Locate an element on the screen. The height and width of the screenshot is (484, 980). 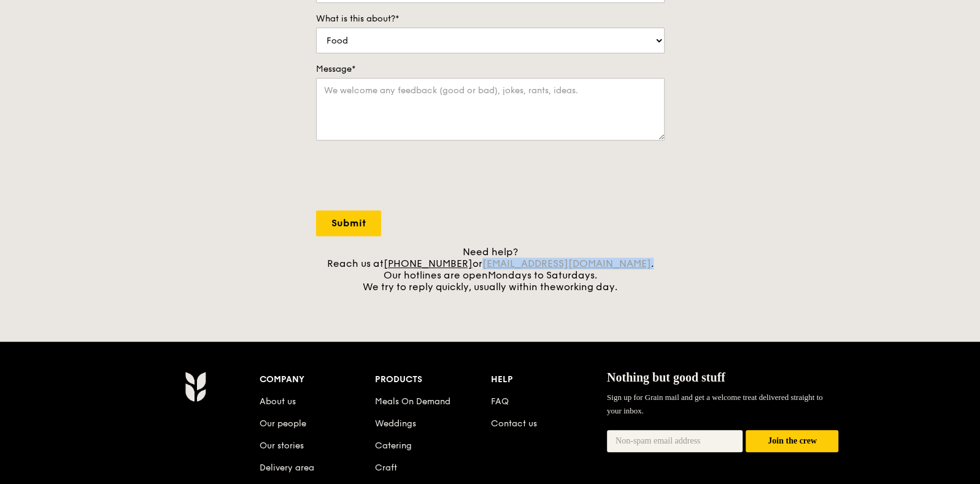
label: What is this about?* is located at coordinates (491, 19).